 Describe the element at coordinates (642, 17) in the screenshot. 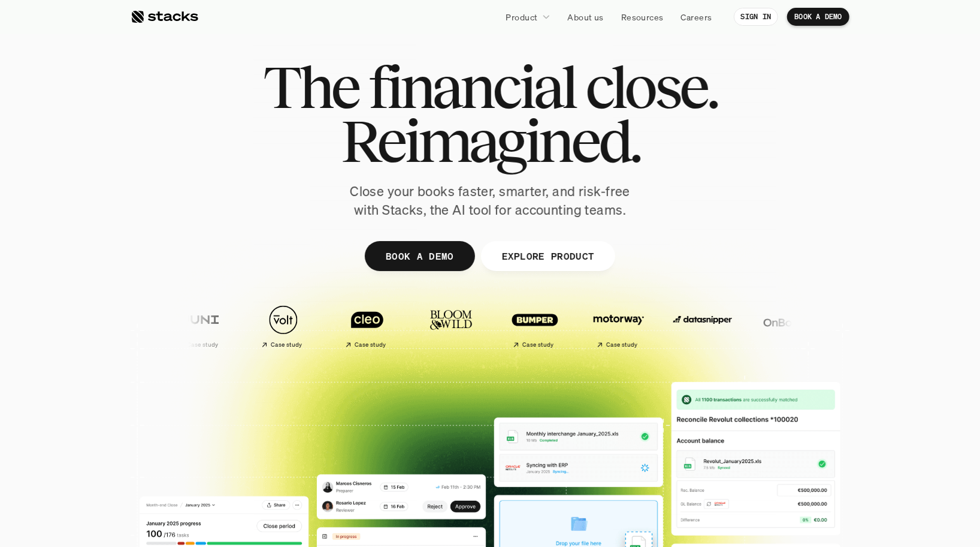

I see `p: Resources` at that location.